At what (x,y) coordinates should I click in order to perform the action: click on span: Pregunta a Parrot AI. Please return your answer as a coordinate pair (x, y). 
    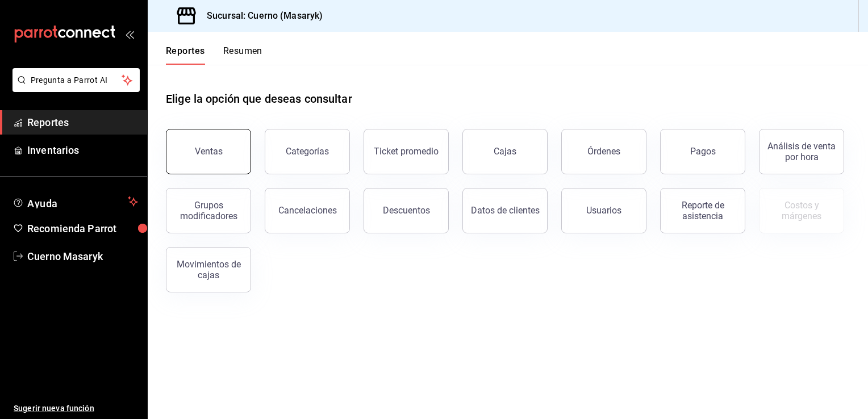
    Looking at the image, I should click on (76, 80).